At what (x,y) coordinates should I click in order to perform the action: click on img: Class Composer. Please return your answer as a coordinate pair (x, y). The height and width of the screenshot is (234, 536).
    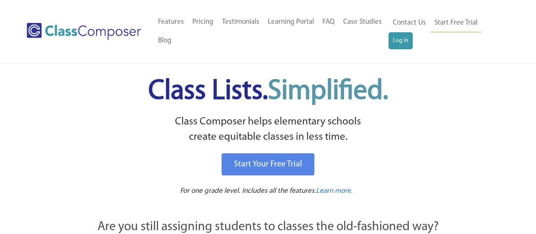
    Looking at the image, I should click on (84, 31).